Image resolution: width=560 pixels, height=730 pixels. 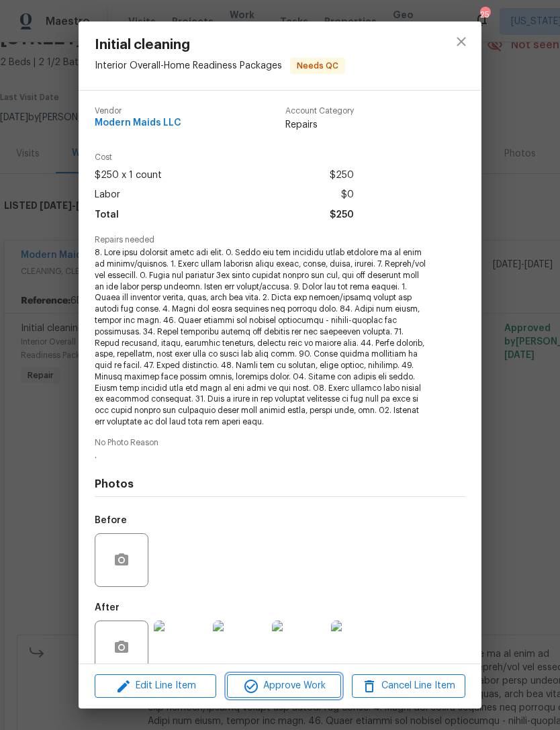 What do you see at coordinates (408, 686) in the screenshot?
I see `button: Cancel Line Item` at bounding box center [408, 686].